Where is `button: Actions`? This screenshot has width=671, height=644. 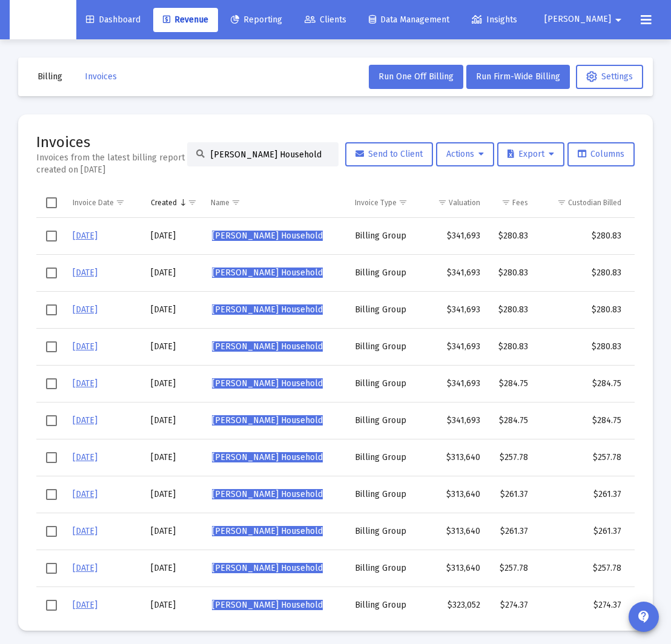
button: Actions is located at coordinates (465, 155).